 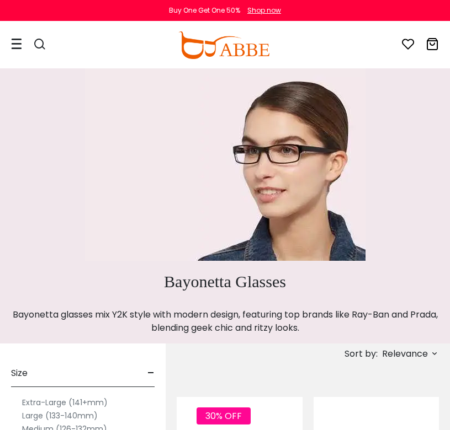 What do you see at coordinates (204, 10) in the screenshot?
I see `div: Buy One Get One 50%` at bounding box center [204, 10].